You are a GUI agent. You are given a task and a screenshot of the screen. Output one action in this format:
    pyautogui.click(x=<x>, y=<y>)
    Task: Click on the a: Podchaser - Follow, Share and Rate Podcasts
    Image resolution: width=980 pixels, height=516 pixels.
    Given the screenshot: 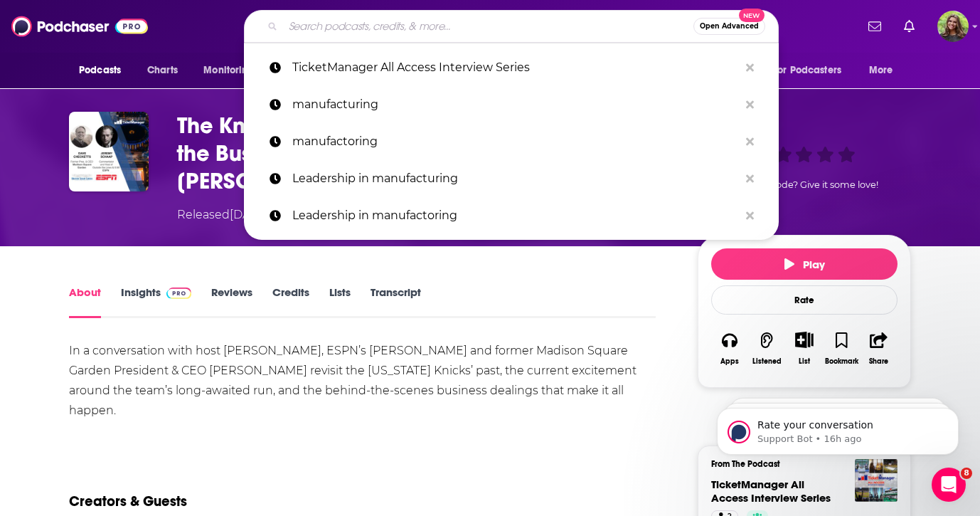 What is the action you would take?
    pyautogui.click(x=80, y=26)
    